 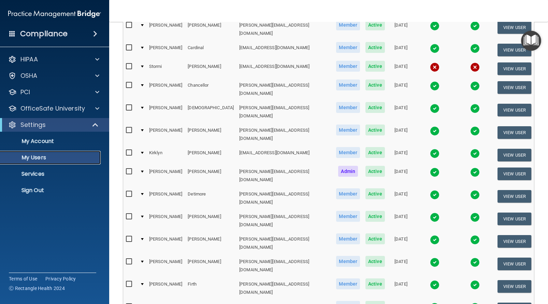 What do you see at coordinates (53, 109) in the screenshot?
I see `p: OfficeSafe University` at bounding box center [53, 109].